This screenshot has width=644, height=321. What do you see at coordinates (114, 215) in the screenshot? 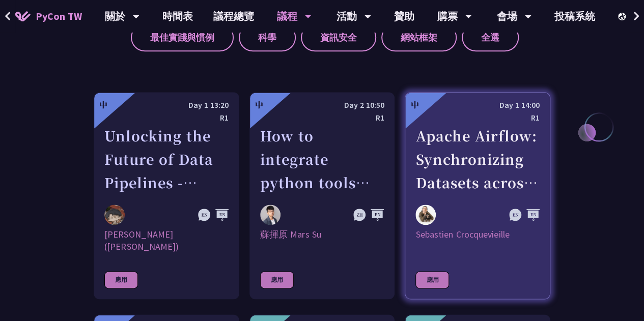
I see `img: 李唯 (Wei Lee)` at bounding box center [114, 215].